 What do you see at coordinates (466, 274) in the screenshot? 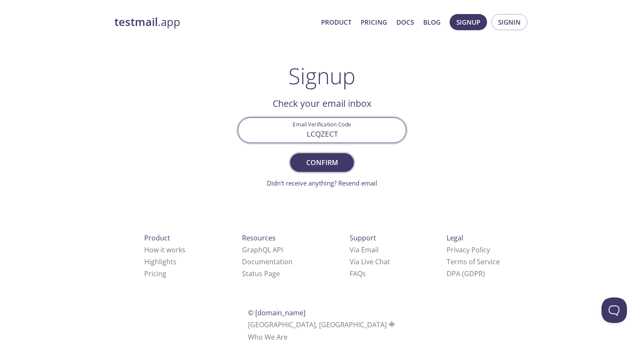
I see `a: DPA (GDPR)` at bounding box center [466, 274].